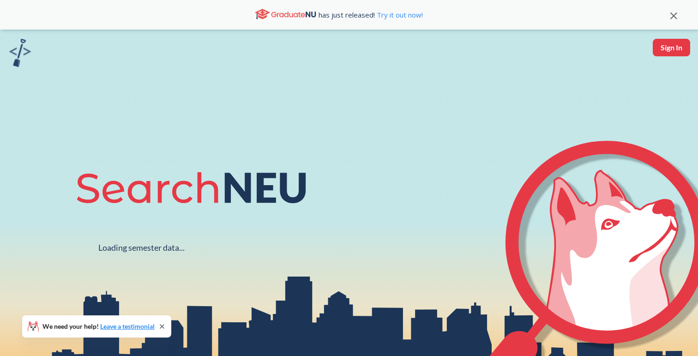 Image resolution: width=698 pixels, height=356 pixels. What do you see at coordinates (98, 327) in the screenshot?
I see `span: We need your help!` at bounding box center [98, 327].